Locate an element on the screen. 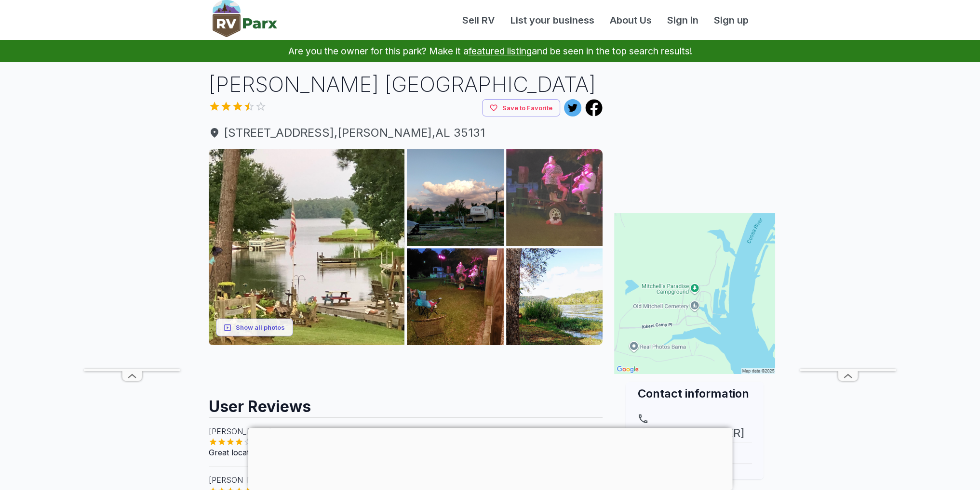  a: Sign in is located at coordinates (682, 21).